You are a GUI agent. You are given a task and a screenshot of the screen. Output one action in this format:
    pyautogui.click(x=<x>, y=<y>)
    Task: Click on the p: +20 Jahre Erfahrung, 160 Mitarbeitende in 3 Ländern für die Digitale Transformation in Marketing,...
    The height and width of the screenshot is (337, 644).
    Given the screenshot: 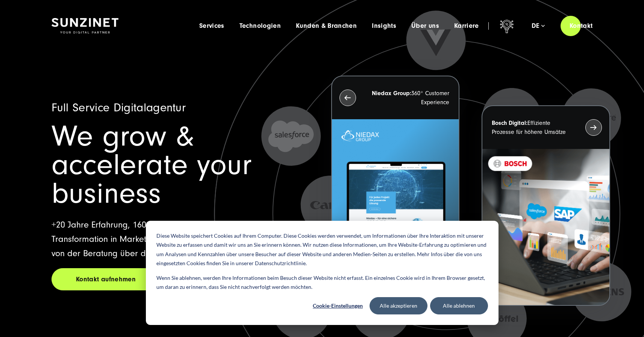 What is the action you would take?
    pyautogui.click(x=182, y=239)
    